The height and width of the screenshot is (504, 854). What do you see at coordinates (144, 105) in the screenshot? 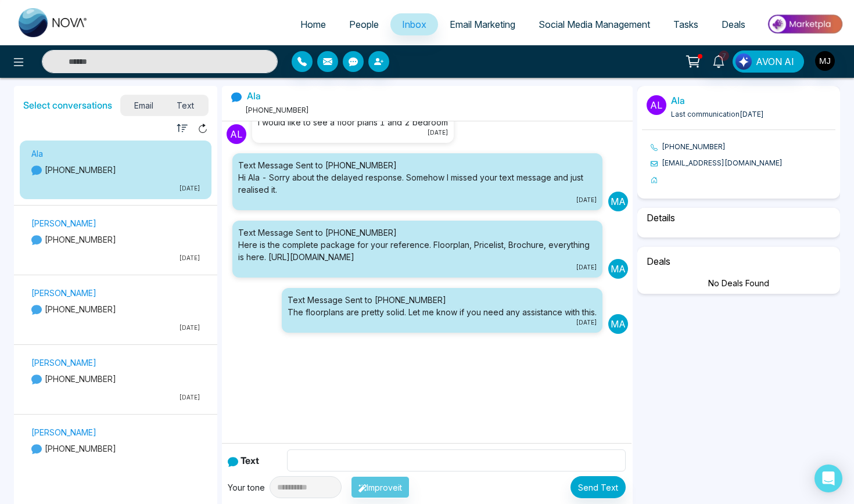
I see `span: Email` at bounding box center [144, 105].